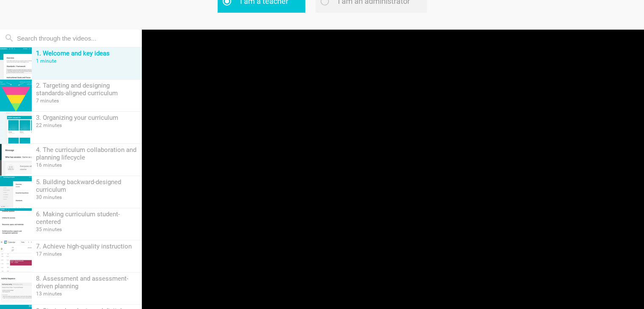 The width and height of the screenshot is (644, 309). What do you see at coordinates (87, 185) in the screenshot?
I see `div: 5. Building backward-designed curriculum` at bounding box center [87, 185].